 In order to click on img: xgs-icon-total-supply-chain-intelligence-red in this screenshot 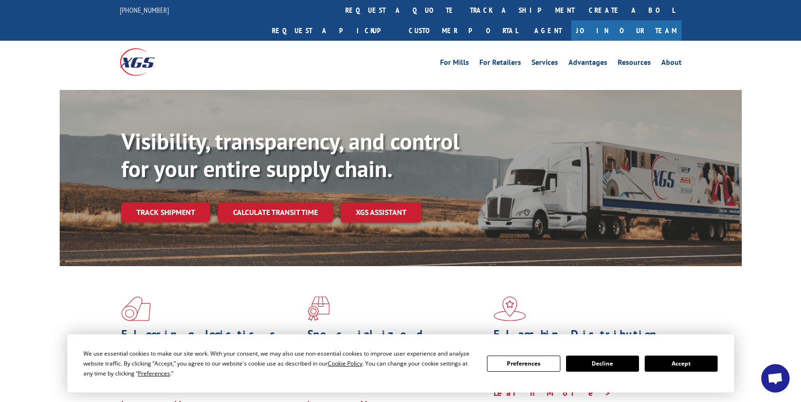, I will do `click(136, 309)`.